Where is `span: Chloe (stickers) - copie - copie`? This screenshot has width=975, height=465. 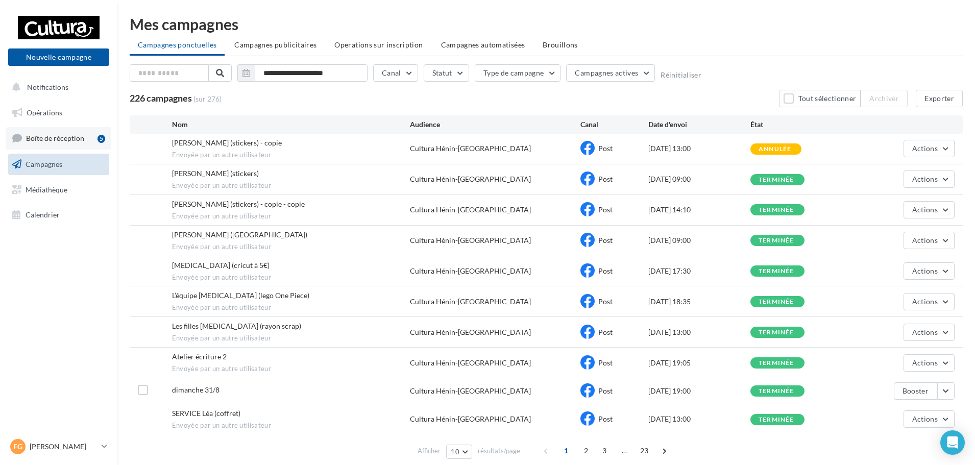 span: Chloe (stickers) - copie - copie is located at coordinates (238, 204).